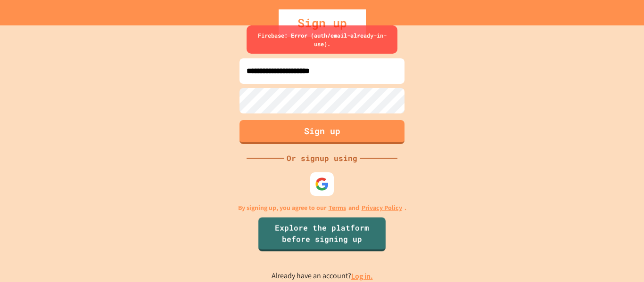 The height and width of the screenshot is (282, 644). What do you see at coordinates (322, 276) in the screenshot?
I see `p: Already have an account?` at bounding box center [322, 276].